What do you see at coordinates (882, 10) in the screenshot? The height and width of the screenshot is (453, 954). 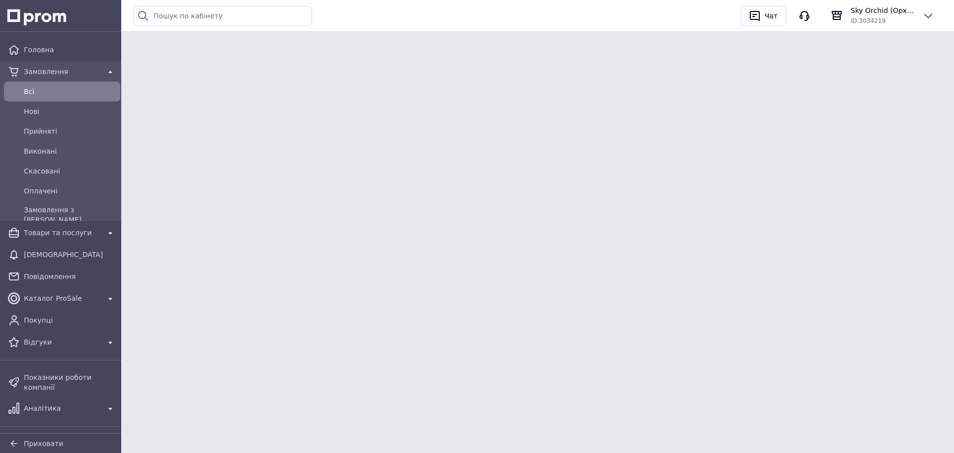 I see `span: Sky Orchid (Орхидеи и сопутствующие товары)` at bounding box center [882, 10].